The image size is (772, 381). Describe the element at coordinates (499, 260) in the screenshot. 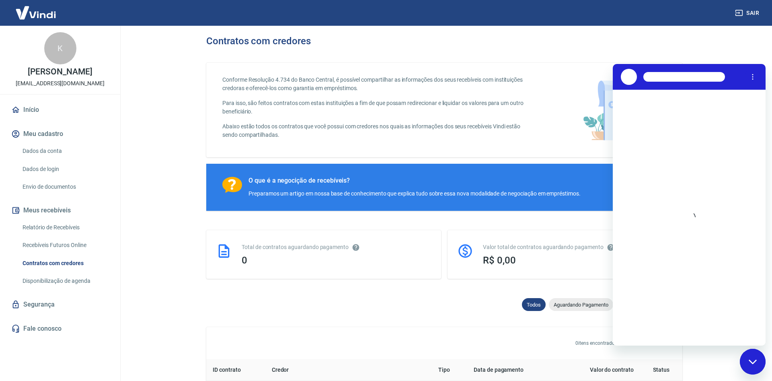

I see `span: R$ 0,00` at that location.